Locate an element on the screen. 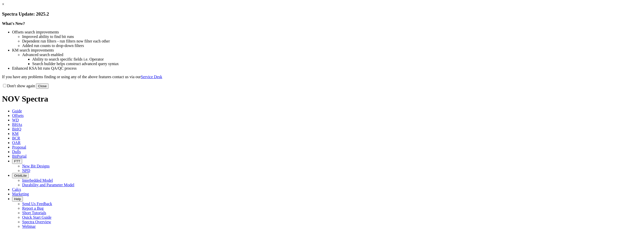 This screenshot has height=229, width=644. span: Dulls is located at coordinates (16, 151).